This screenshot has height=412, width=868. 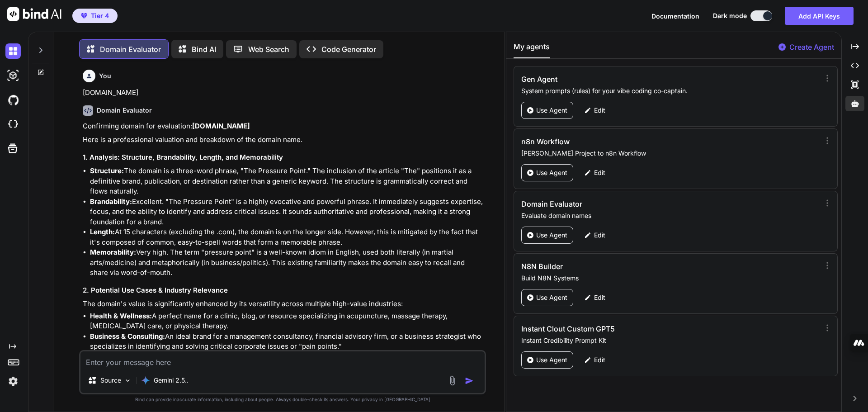 I want to click on li: A perfect name for a clinic, blog, or resource specializing in acupuncture, massage therapy, [MED..., so click(x=287, y=321).